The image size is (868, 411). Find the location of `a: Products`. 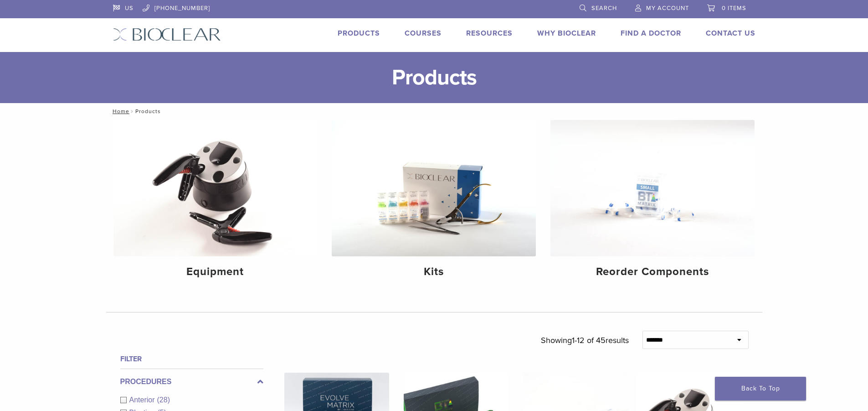

a: Products is located at coordinates (359, 33).